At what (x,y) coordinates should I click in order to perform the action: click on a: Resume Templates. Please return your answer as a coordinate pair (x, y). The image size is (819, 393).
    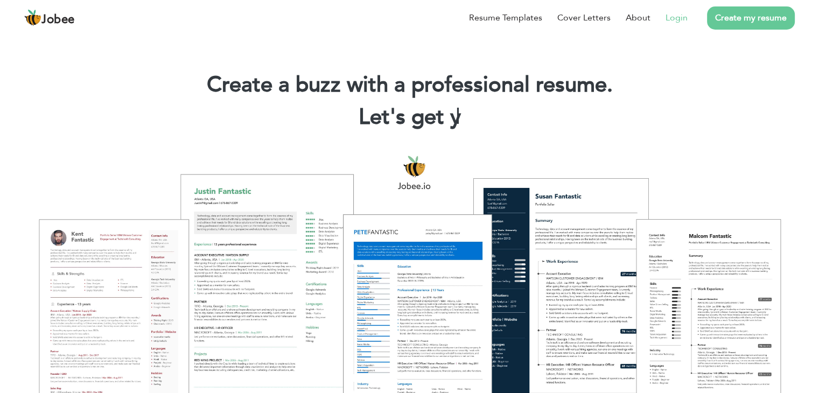
    Looking at the image, I should click on (506, 18).